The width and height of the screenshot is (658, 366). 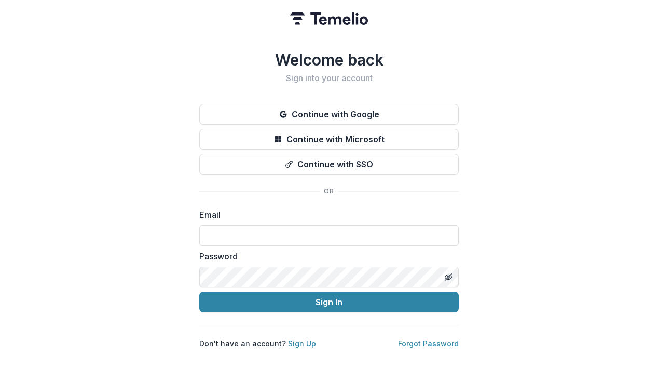 I want to click on button: Continue with Microsoft, so click(x=329, y=139).